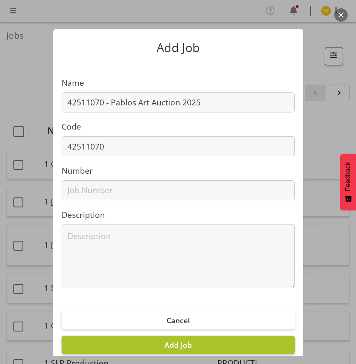 This screenshot has width=356, height=364. I want to click on label: Number, so click(178, 171).